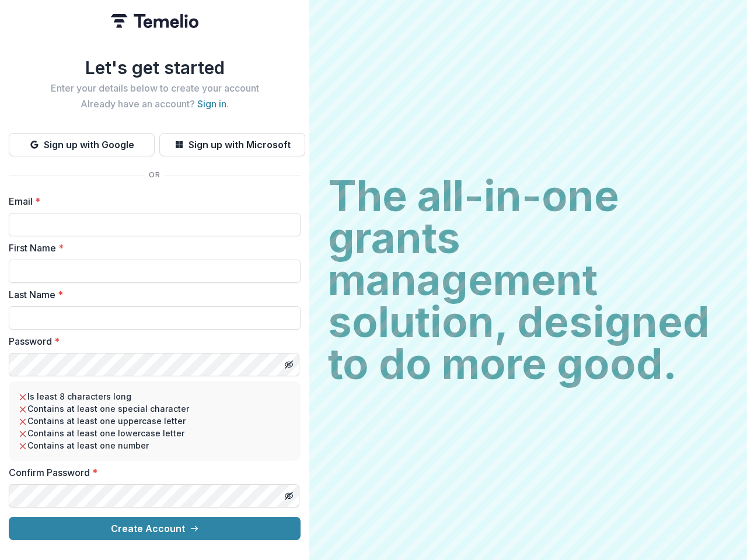 The height and width of the screenshot is (560, 747). I want to click on li: Contains at least one special character, so click(154, 408).